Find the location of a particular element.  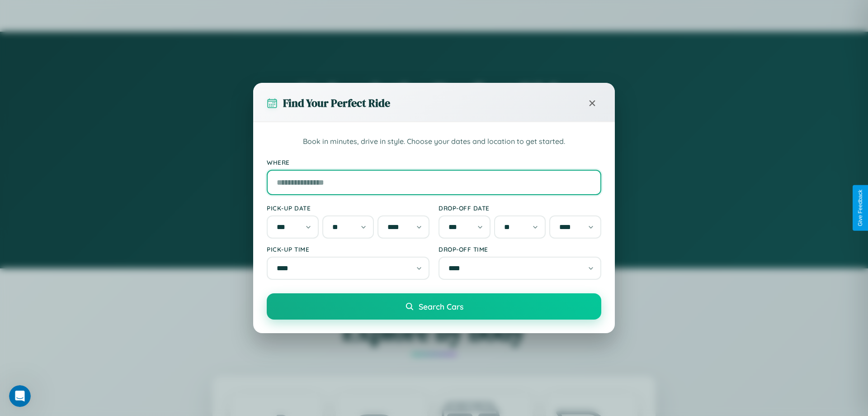

label: Pick-up Time is located at coordinates (348, 249).